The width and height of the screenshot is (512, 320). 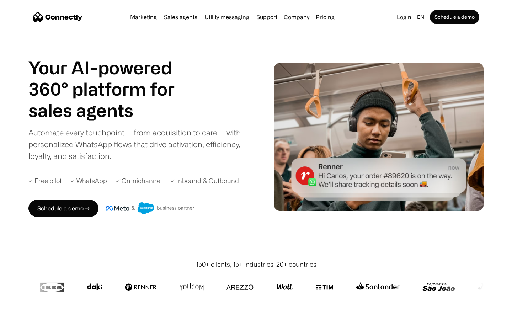 I want to click on div: Automate every touchpoint — from acquisition to care — with personalized WhatsApp flows that driv..., so click(x=140, y=144).